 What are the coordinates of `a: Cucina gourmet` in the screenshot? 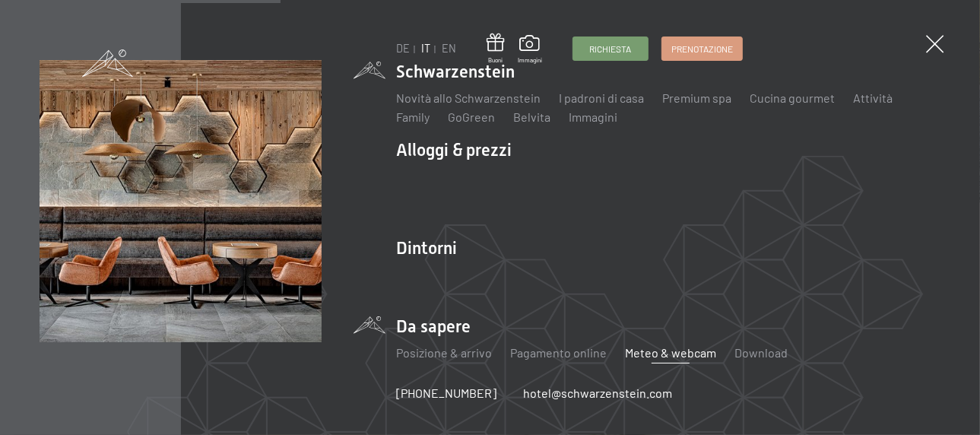 It's located at (792, 97).